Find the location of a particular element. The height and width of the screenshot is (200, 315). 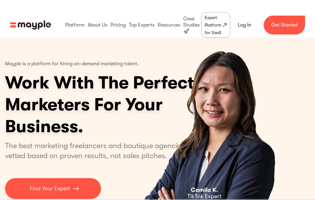

a: Expert Platform for SaaS is located at coordinates (215, 25).